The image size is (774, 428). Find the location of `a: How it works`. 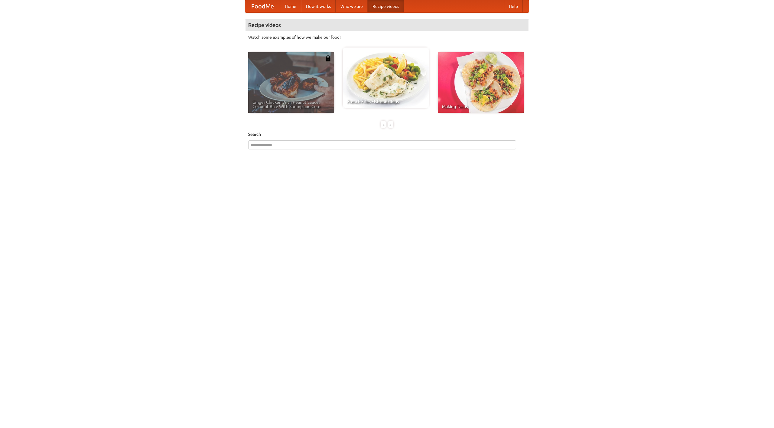

a: How it works is located at coordinates (318, 6).